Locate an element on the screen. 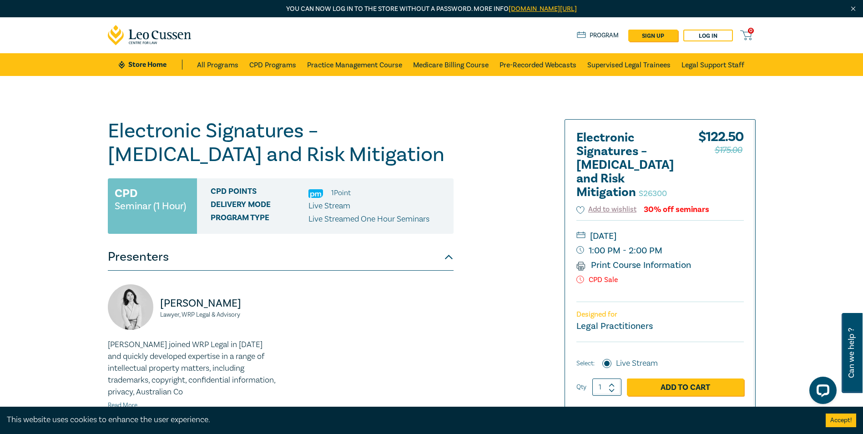 The image size is (863, 434). button: Presenters is located at coordinates (281, 257).